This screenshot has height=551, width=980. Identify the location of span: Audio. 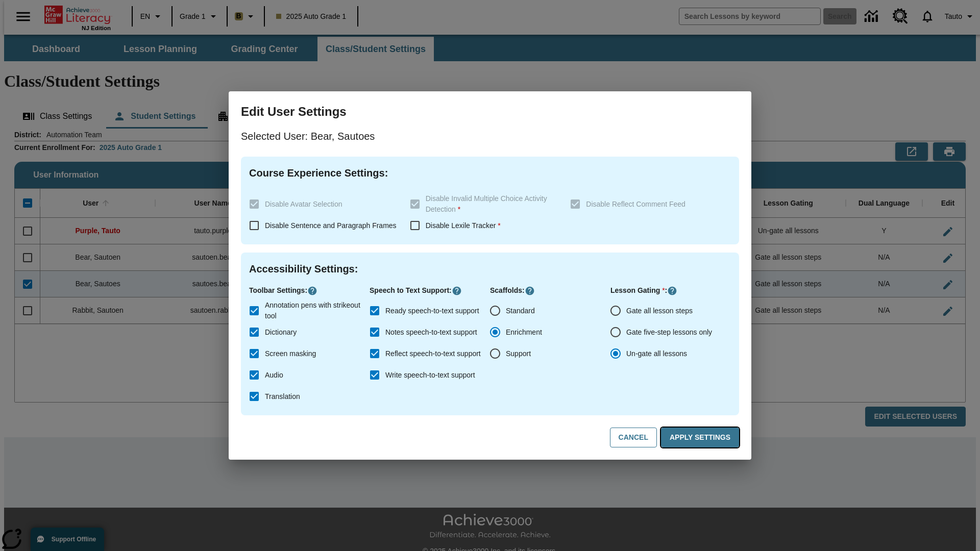
(274, 375).